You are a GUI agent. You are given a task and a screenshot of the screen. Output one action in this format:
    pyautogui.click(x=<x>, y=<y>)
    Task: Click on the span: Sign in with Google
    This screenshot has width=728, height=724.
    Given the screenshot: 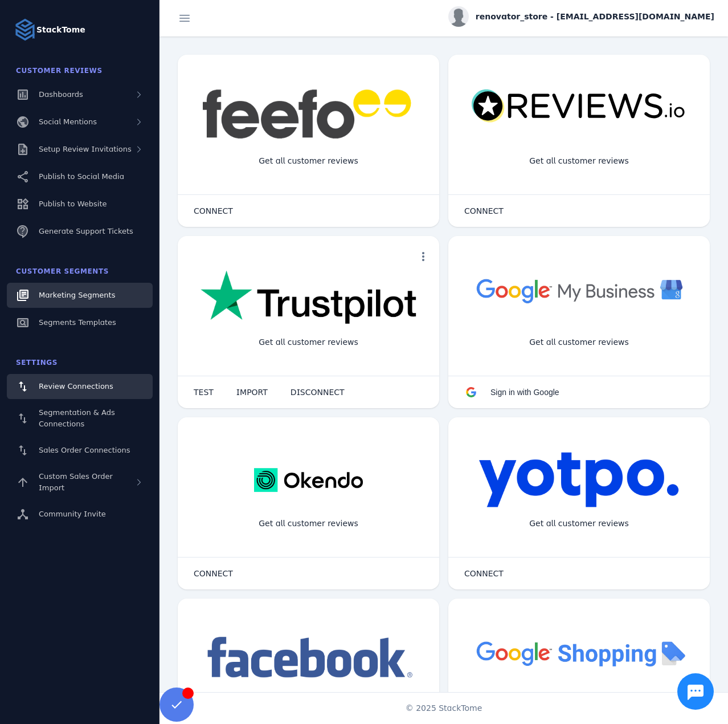 What is the action you would take?
    pyautogui.click(x=525, y=392)
    